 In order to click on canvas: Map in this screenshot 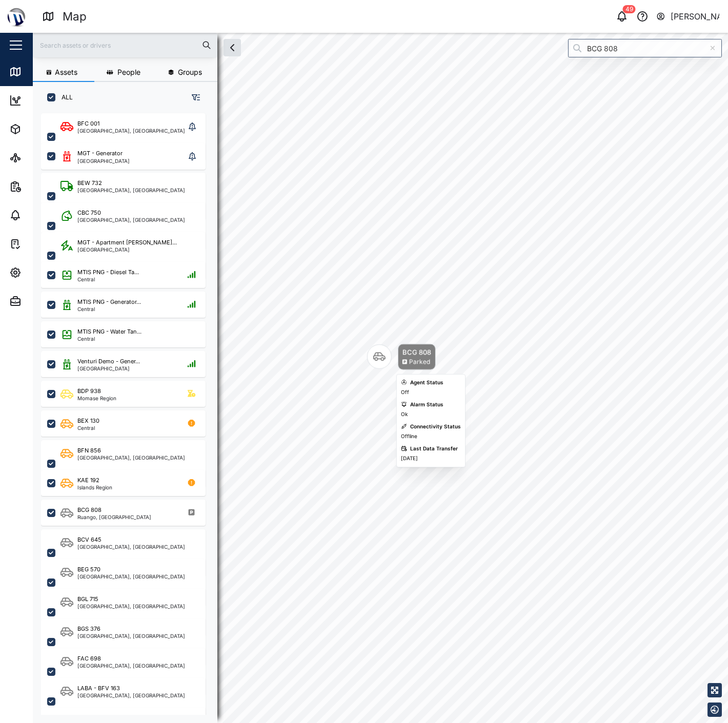, I will do `click(380, 377)`.